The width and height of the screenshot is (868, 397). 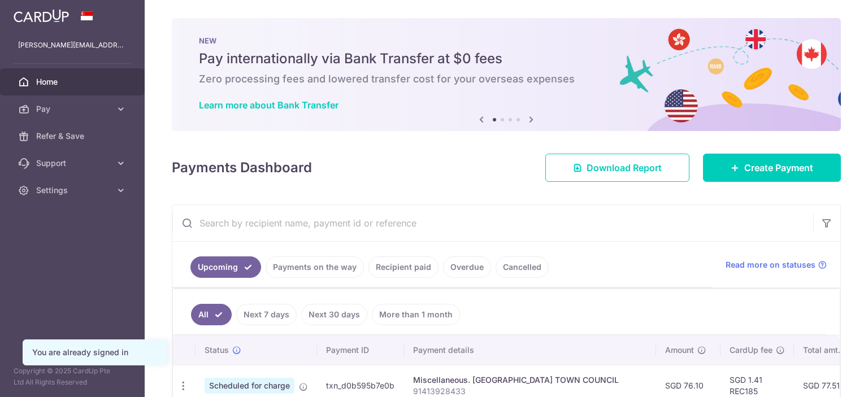 I want to click on img: Bank transfer banner, so click(x=506, y=75).